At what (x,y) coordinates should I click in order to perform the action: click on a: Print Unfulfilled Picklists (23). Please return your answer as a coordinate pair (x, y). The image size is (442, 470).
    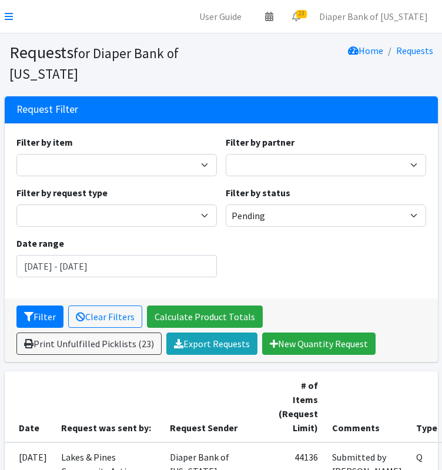
    Looking at the image, I should click on (89, 344).